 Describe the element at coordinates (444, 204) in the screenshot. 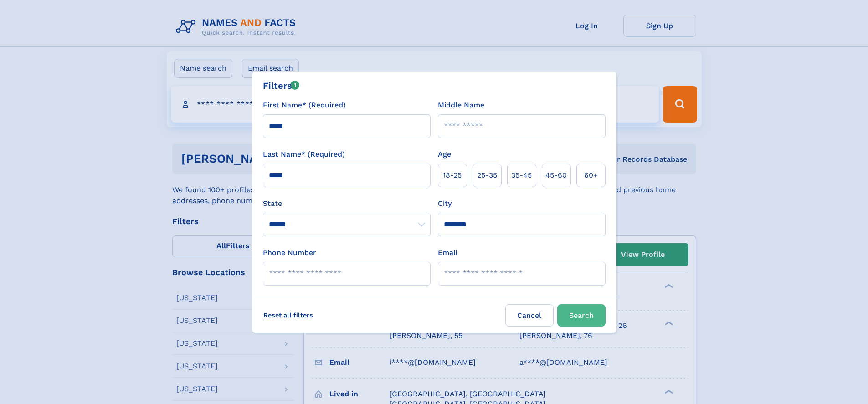

I see `label: City` at that location.